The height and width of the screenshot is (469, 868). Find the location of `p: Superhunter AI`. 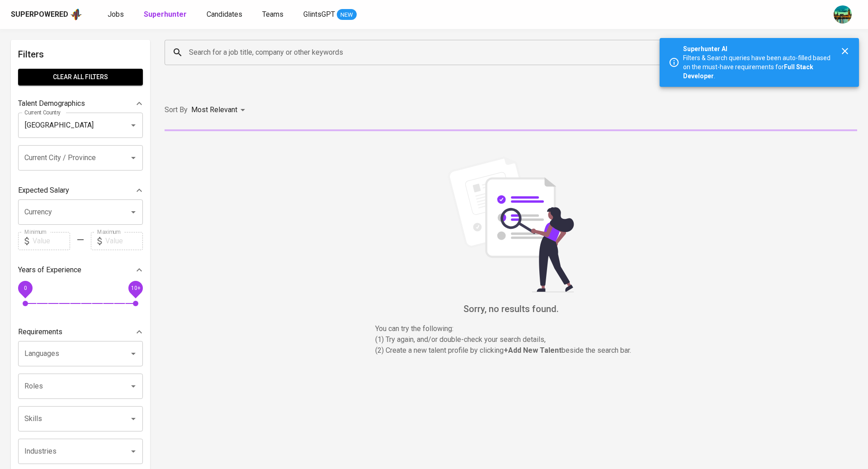

p: Superhunter AI is located at coordinates (760, 49).